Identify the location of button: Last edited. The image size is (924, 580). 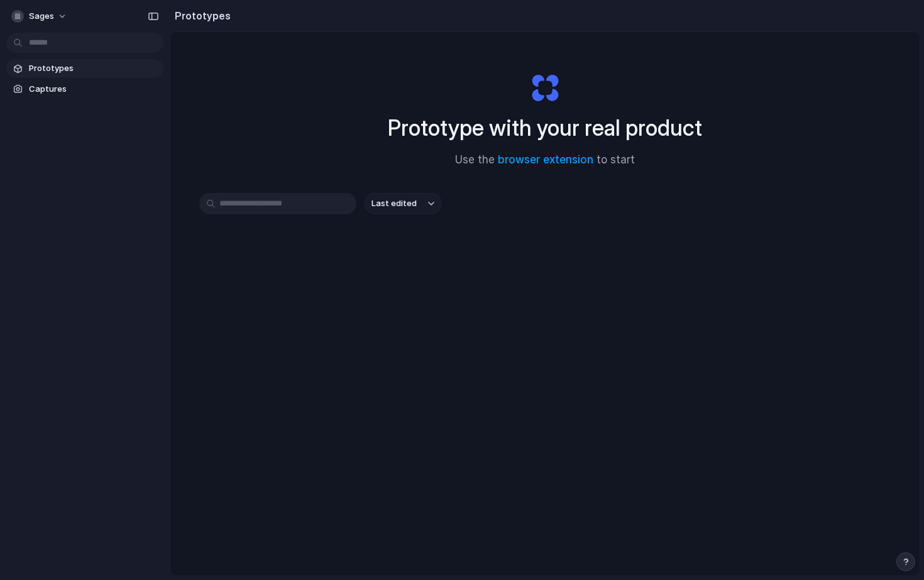
(403, 204).